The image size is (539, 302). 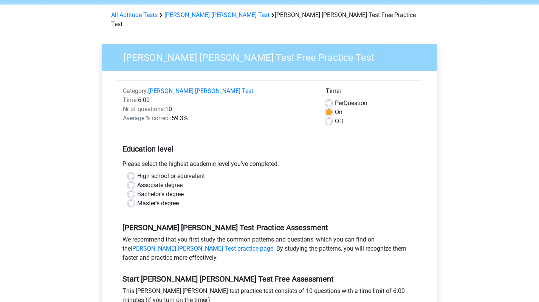 What do you see at coordinates (218, 100) in the screenshot?
I see `div: 6:00` at bounding box center [218, 100].